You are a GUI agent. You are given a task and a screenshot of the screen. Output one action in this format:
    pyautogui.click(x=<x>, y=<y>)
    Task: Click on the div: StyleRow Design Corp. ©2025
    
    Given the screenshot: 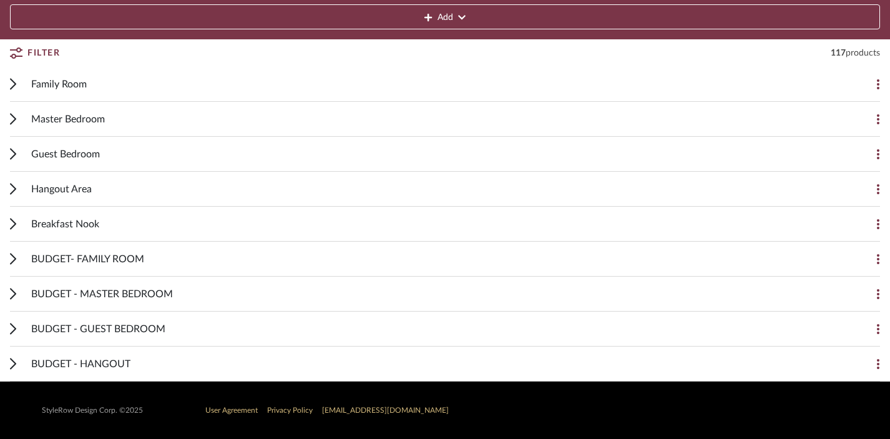 What is the action you would take?
    pyautogui.click(x=92, y=410)
    